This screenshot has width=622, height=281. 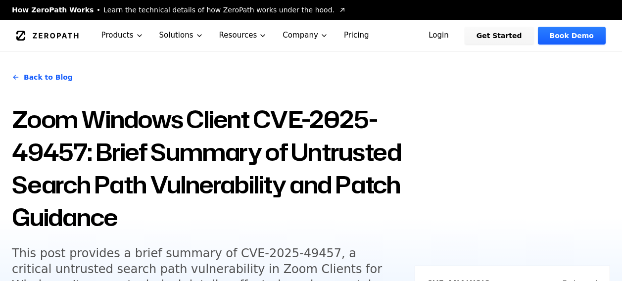 I want to click on a: How ZeroPath WorksLearn the technical details of how ZeroPath works under the hood., so click(x=179, y=10).